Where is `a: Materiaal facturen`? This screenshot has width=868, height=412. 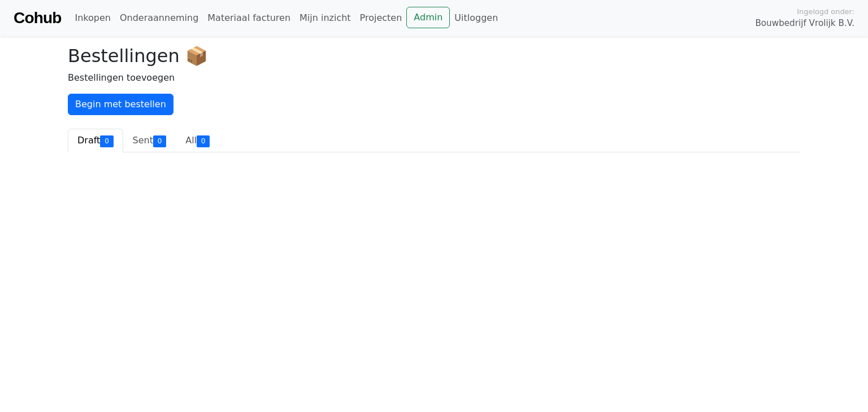 a: Materiaal facturen is located at coordinates (249, 18).